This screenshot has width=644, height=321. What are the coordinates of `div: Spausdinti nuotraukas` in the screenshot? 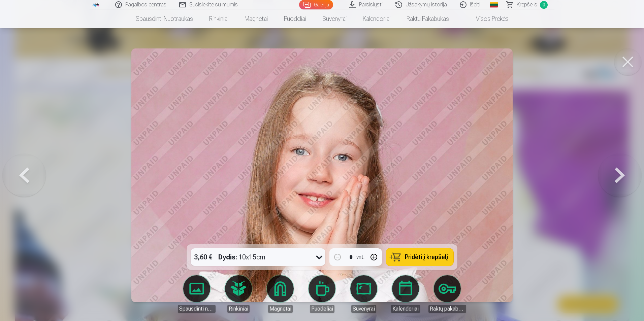 It's located at (197, 309).